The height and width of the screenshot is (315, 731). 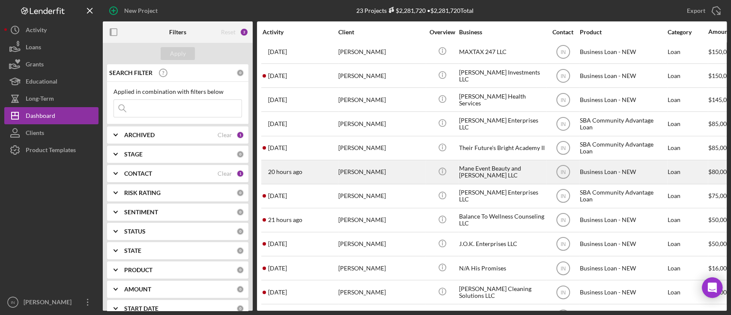 What do you see at coordinates (51, 30) in the screenshot?
I see `button: Activity` at bounding box center [51, 30].